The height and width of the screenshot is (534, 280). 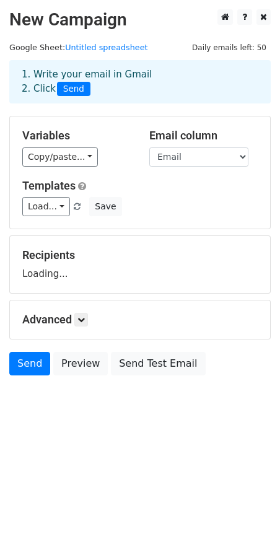 I want to click on button: Save, so click(x=105, y=206).